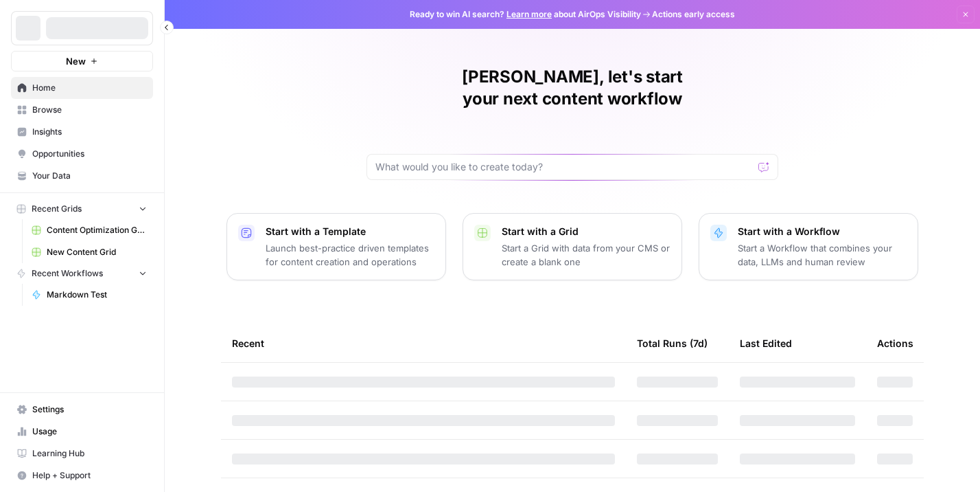  What do you see at coordinates (766, 343) in the screenshot?
I see `div: Last Edited` at bounding box center [766, 343].